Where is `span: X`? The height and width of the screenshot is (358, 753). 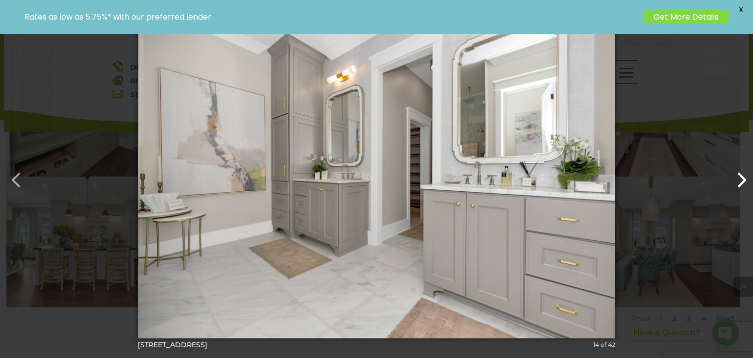
span: X is located at coordinates (741, 10).